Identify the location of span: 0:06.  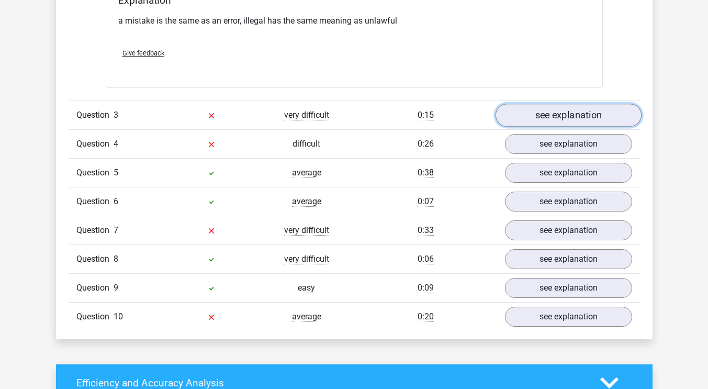
(425, 259).